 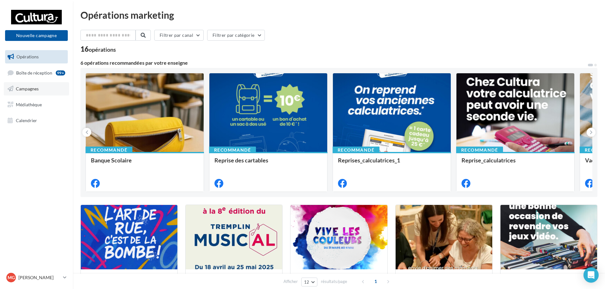 What do you see at coordinates (307, 282) in the screenshot?
I see `span: 12` at bounding box center [307, 282].